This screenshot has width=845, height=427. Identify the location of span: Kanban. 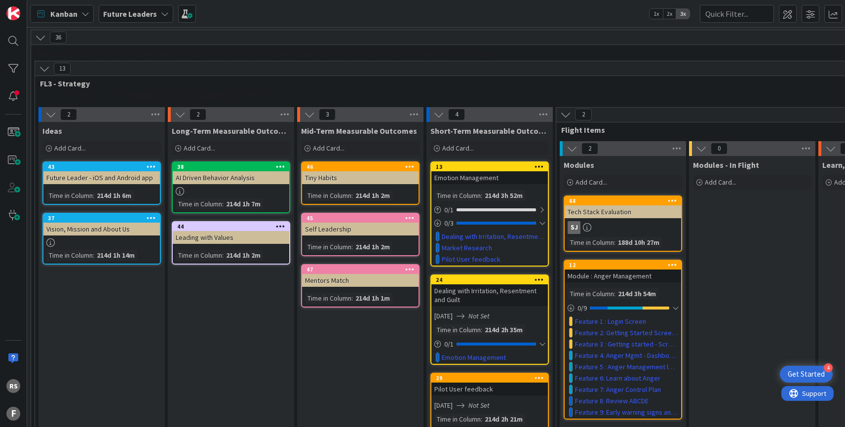
(64, 14).